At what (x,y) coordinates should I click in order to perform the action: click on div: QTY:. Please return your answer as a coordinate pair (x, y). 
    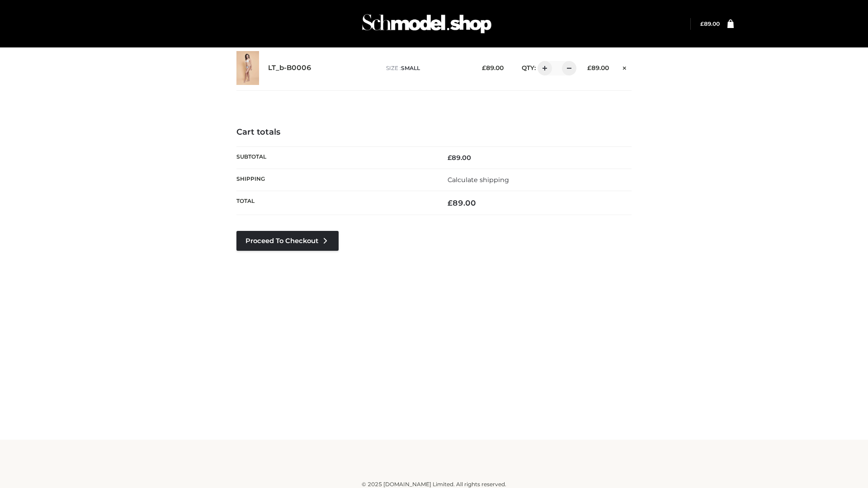
    Looking at the image, I should click on (543, 68).